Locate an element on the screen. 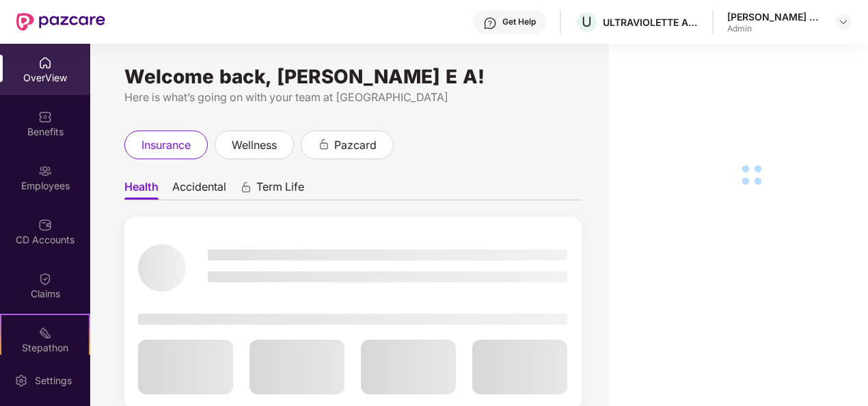  img: svg+xml;base64,PHN2ZyBpZD0iSGVscC0zMngzMiIgeG1sbnM9Imh0dHA6Ly93d3cudzMub3JnLzIwMDAvc3ZnIiB3aWR0aD... is located at coordinates (489, 23).